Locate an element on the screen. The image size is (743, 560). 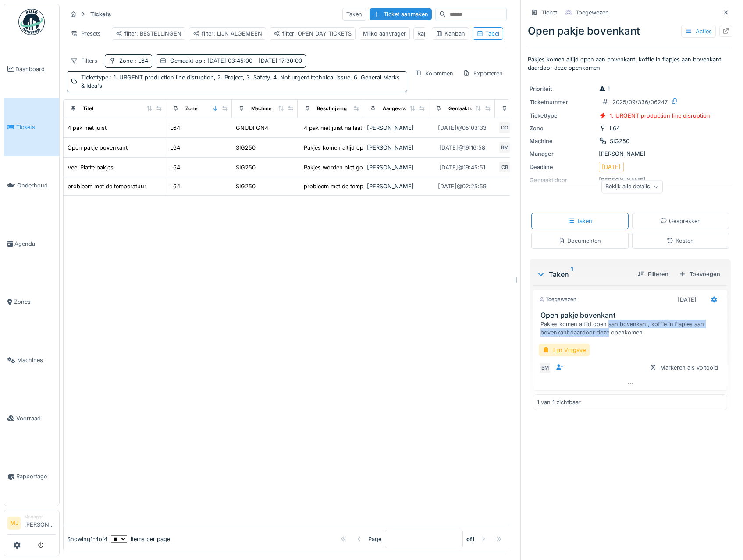
strong: Tickets is located at coordinates (101, 14).